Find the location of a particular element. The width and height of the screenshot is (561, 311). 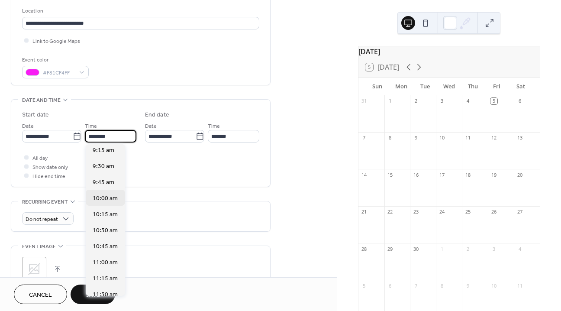

div: 27 is located at coordinates (520, 212).